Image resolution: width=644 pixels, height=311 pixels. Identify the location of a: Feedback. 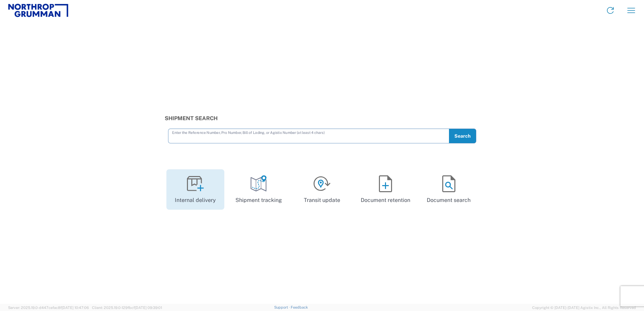
(299, 308).